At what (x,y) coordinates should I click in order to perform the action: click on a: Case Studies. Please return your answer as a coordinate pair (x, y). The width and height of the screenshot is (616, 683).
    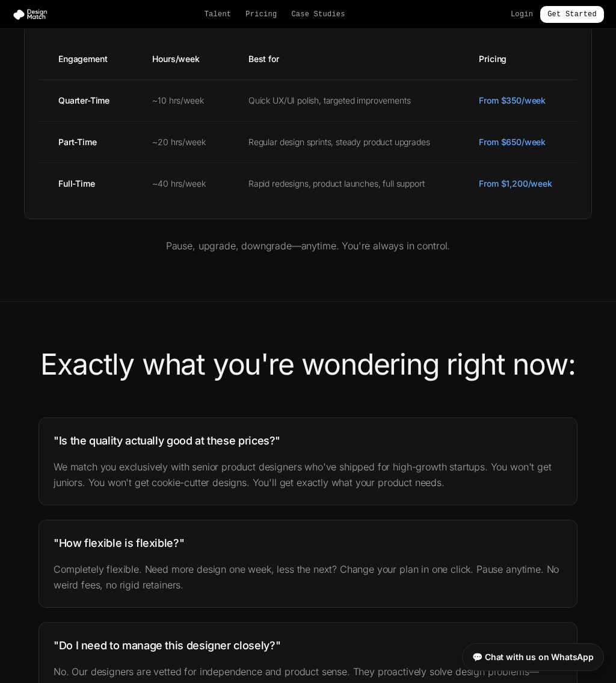
    Looking at the image, I should click on (317, 15).